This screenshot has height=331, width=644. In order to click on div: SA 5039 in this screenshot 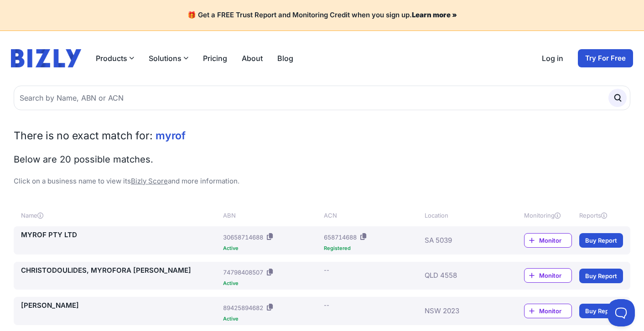, I will do `click(461, 241)`.